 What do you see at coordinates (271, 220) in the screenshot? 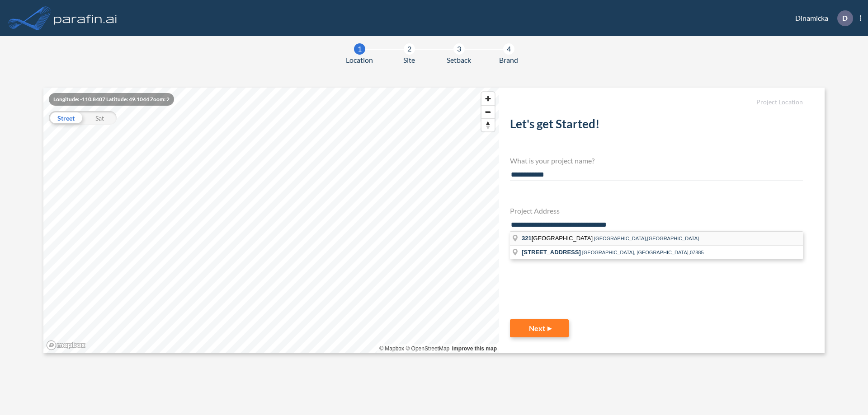
I see `canvas: Map` at bounding box center [271, 220].